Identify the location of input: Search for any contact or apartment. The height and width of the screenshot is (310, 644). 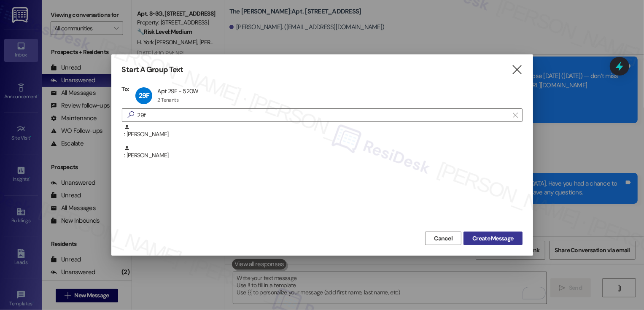
(323, 115).